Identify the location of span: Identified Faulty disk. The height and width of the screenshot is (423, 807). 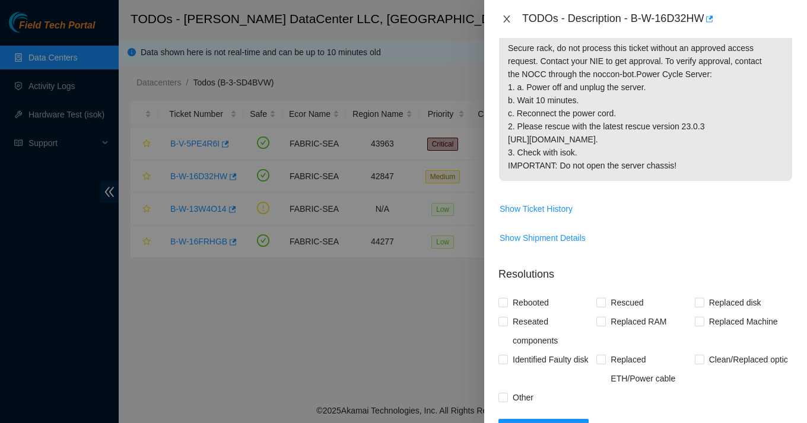
(550, 359).